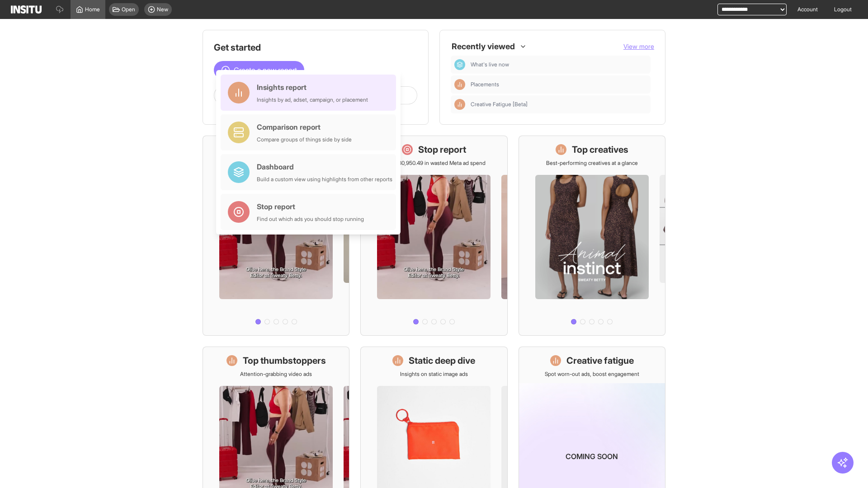  Describe the element at coordinates (129, 10) in the screenshot. I see `span: Open` at that location.